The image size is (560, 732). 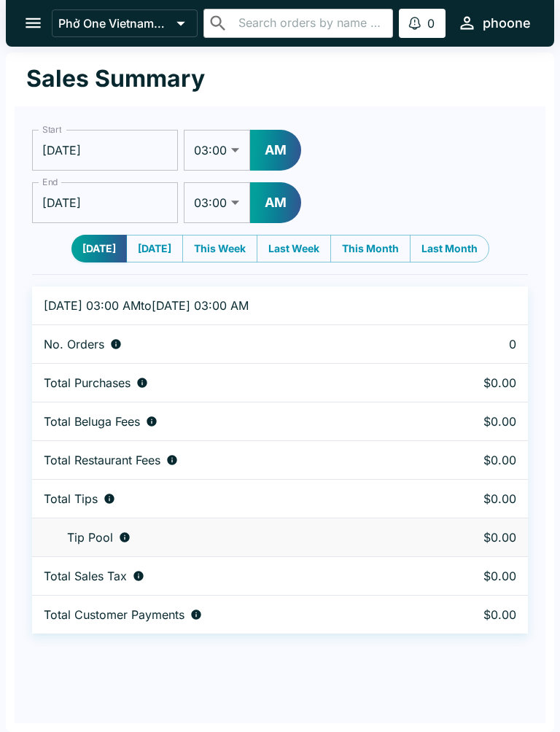 What do you see at coordinates (231, 383) in the screenshot?
I see `div: Aggregate order subtotals` at bounding box center [231, 383].